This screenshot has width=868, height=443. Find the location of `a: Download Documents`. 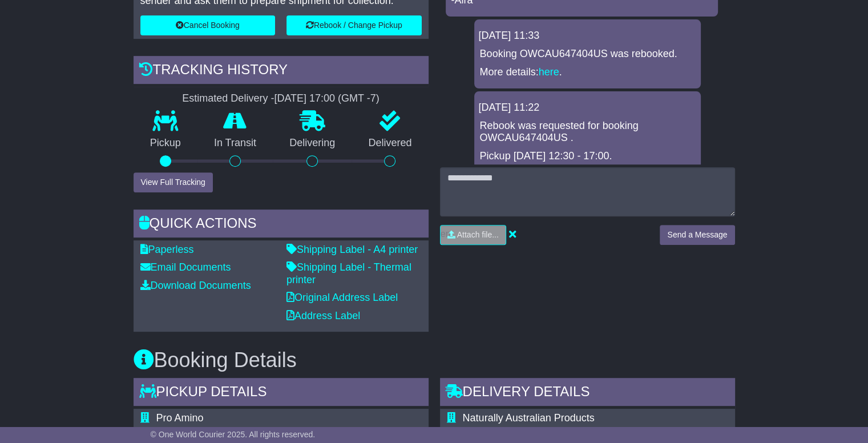

a: Download Documents is located at coordinates (196, 286).